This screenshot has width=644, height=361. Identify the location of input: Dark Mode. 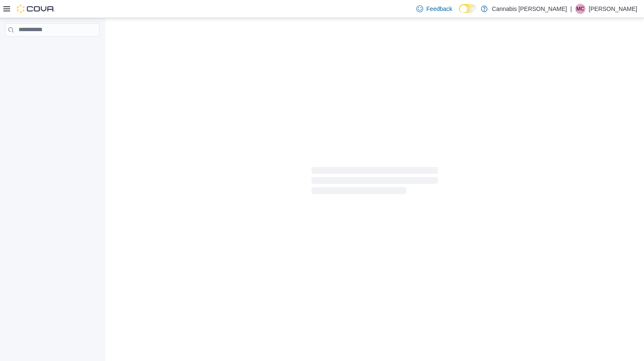
(468, 9).